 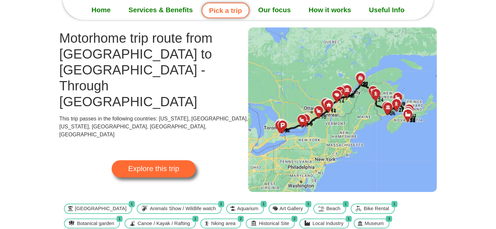 I want to click on nav: Menu, so click(x=248, y=10).